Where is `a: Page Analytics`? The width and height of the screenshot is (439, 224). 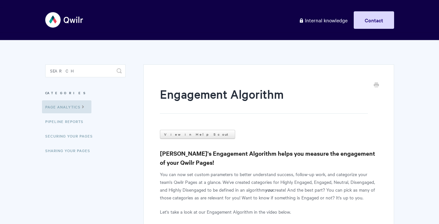
a: Page Analytics is located at coordinates (67, 107).